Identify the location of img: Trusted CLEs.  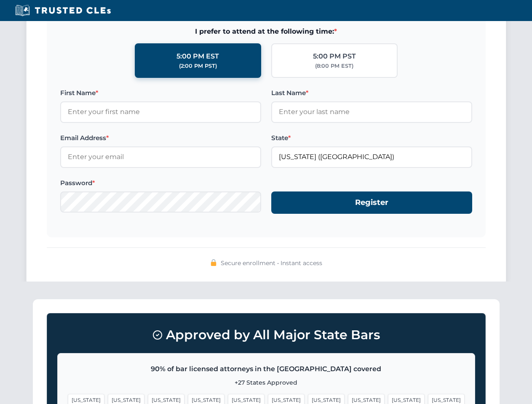
(63, 10).